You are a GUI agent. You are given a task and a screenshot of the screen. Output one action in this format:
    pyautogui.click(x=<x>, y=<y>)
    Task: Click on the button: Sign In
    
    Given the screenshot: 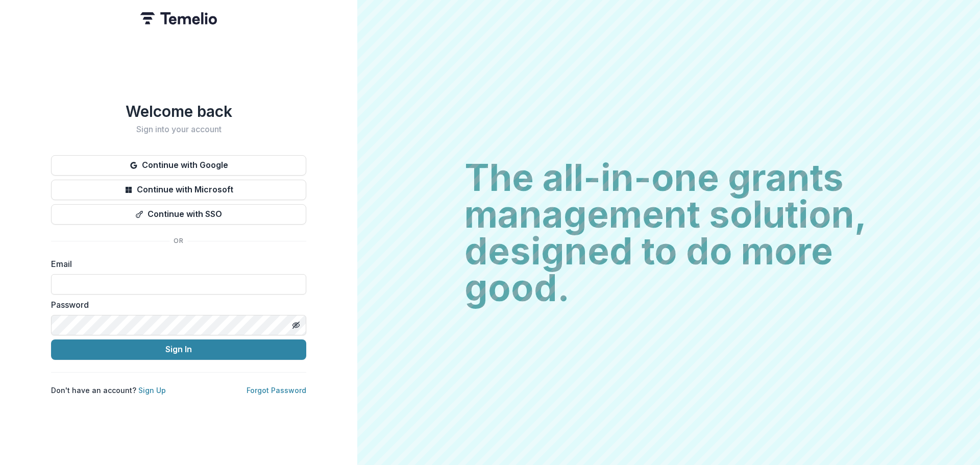 What is the action you would take?
    pyautogui.click(x=178, y=350)
    